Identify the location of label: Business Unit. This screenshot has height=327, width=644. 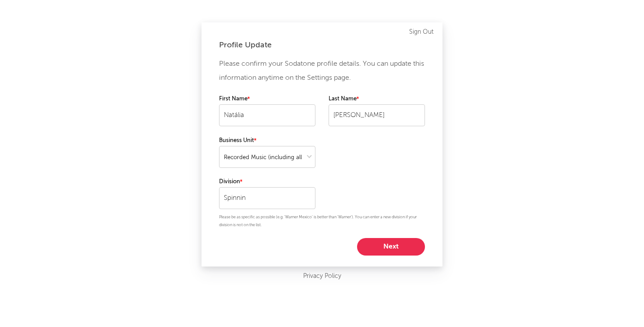
(267, 141).